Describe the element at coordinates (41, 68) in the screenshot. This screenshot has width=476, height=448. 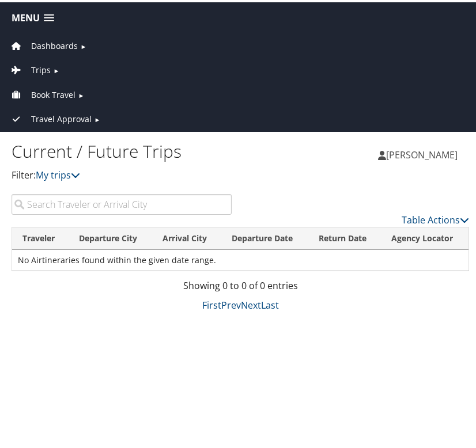
I see `span: Trips` at that location.